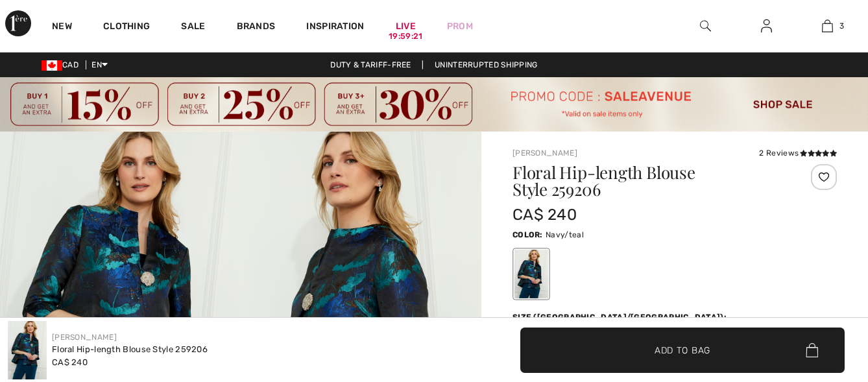 The image size is (868, 382). Describe the element at coordinates (767, 26) in the screenshot. I see `a: Sign In` at that location.